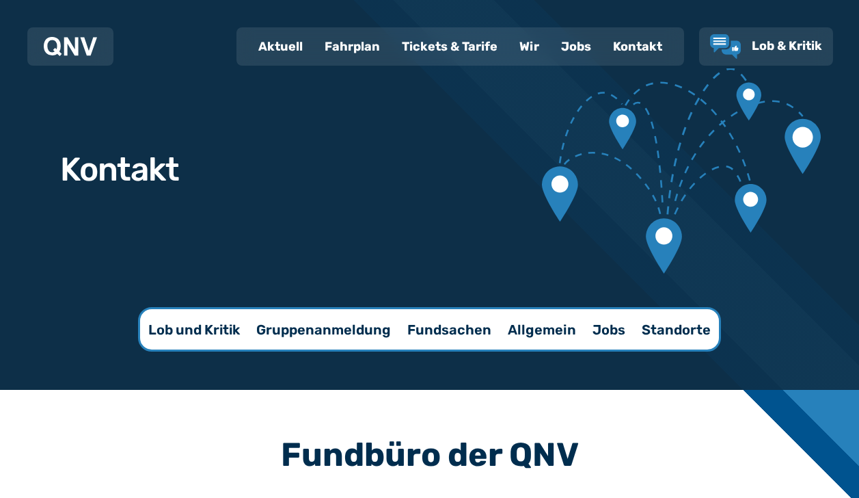 This screenshot has width=859, height=498. I want to click on a: Fundsachen, so click(449, 329).